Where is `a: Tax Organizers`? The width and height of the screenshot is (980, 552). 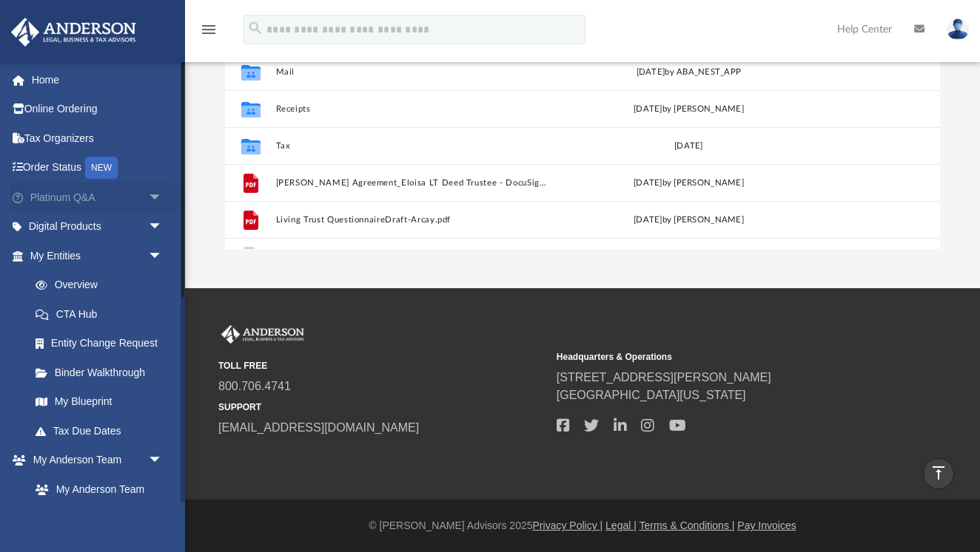
a: Tax Organizers is located at coordinates (98, 138).